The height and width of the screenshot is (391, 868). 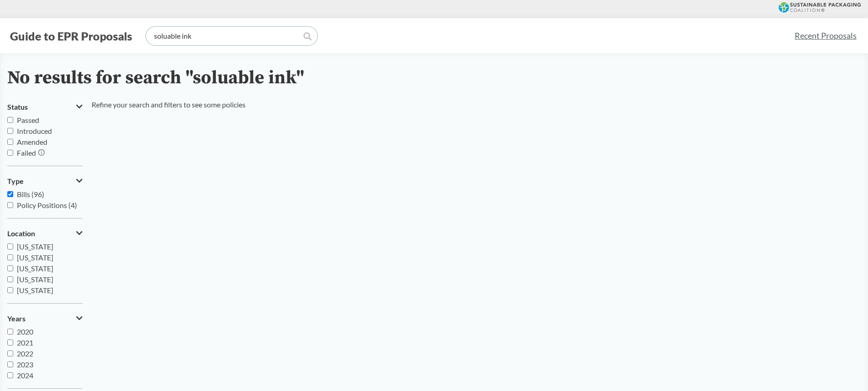 What do you see at coordinates (10, 119) in the screenshot?
I see `input: Passed` at bounding box center [10, 119].